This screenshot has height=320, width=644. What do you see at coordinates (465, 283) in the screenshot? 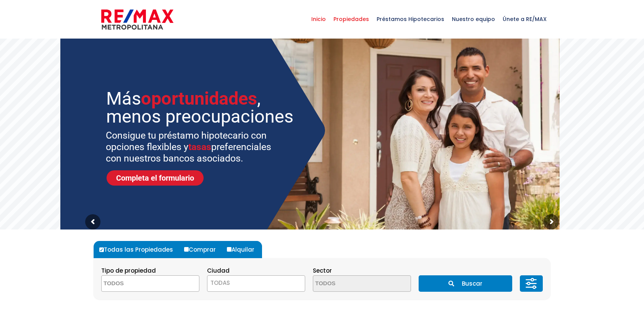
I see `button: Buscar` at bounding box center [465, 283].